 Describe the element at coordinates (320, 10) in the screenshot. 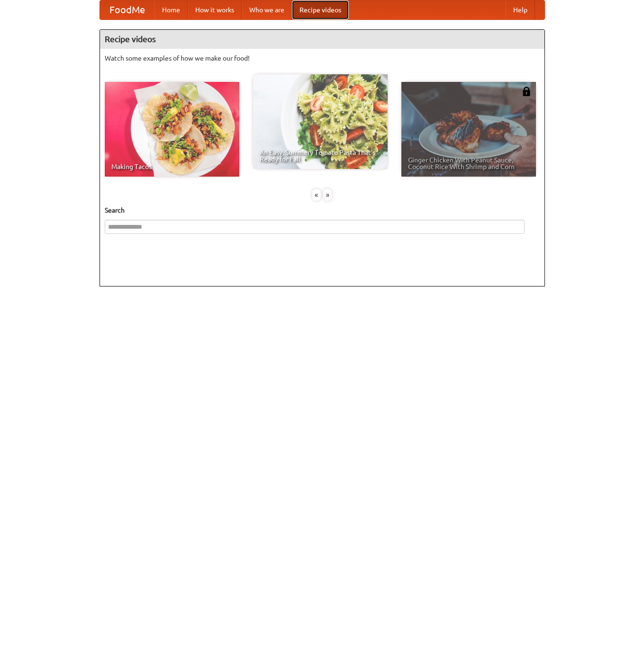

I see `a: Recipe videos` at that location.